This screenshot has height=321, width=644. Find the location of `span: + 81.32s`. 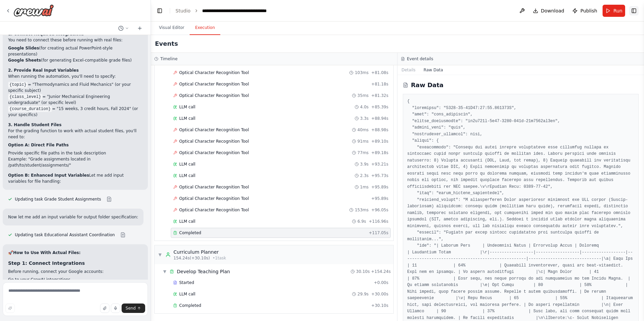

span: + 81.32s is located at coordinates (380, 95).